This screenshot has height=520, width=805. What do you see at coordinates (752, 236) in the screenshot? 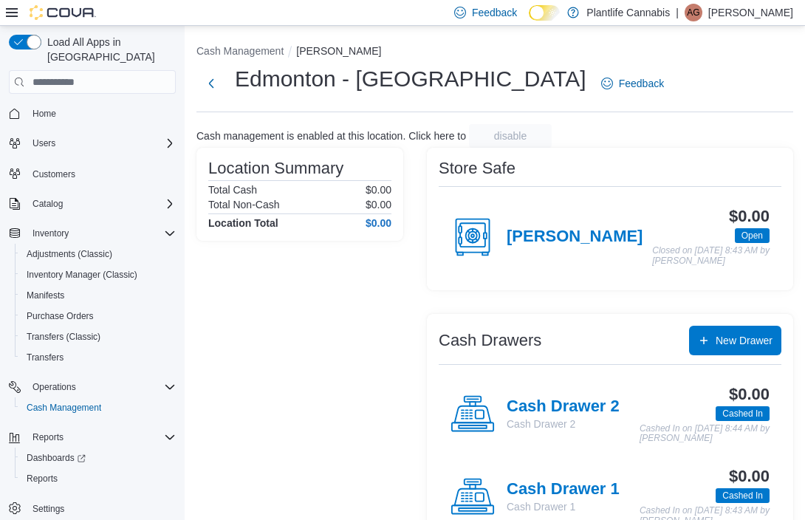
I see `span: Open` at bounding box center [752, 236].